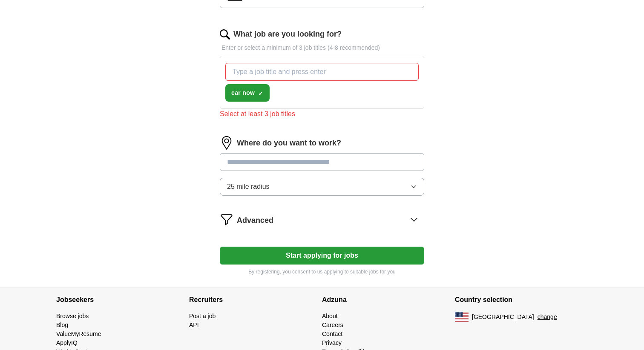 The image size is (644, 350). What do you see at coordinates (322, 187) in the screenshot?
I see `button: 25 mile radius` at bounding box center [322, 187].